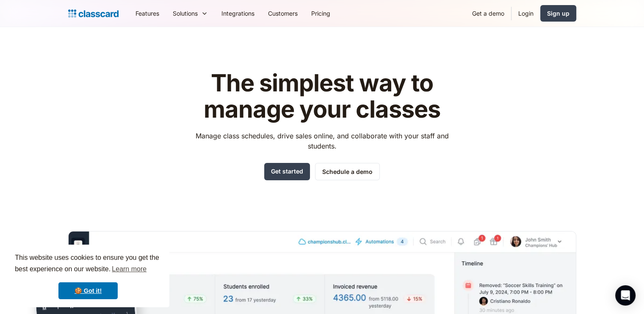 The height and width of the screenshot is (314, 644). I want to click on a: Features, so click(147, 13).